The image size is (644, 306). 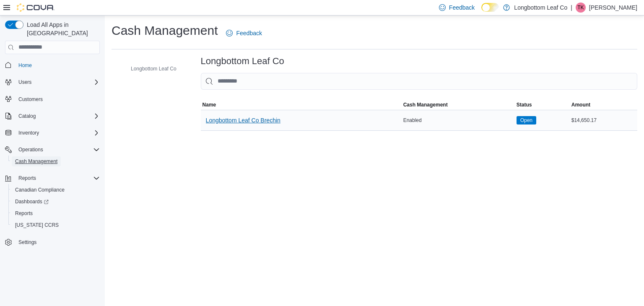 What do you see at coordinates (540, 8) in the screenshot?
I see `p: Longbottom Leaf Co` at bounding box center [540, 8].